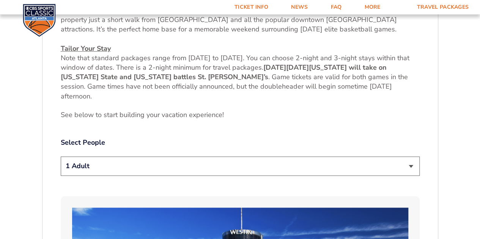 The width and height of the screenshot is (480, 239). What do you see at coordinates (240, 115) in the screenshot?
I see `p: See below to start building your vacation e` at bounding box center [240, 115].